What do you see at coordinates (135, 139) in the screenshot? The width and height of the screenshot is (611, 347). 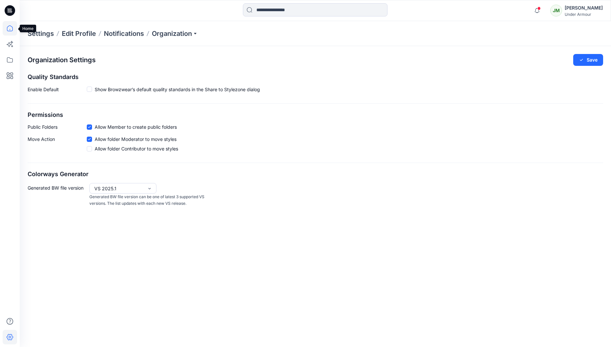 I see `span: Allow folder Moderator to move styles` at bounding box center [135, 139].